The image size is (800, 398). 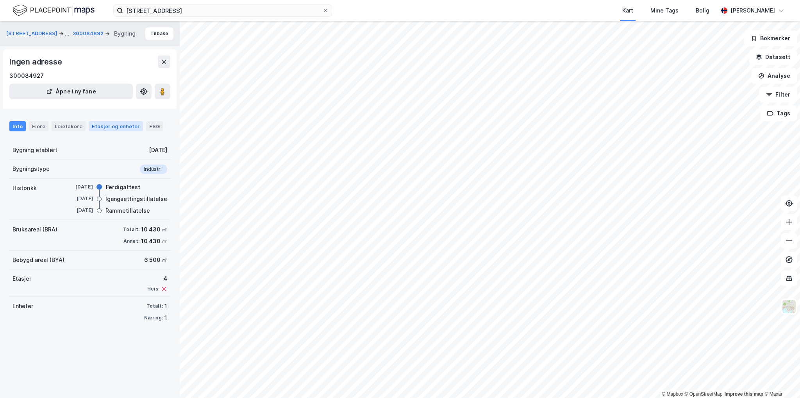 What do you see at coordinates (779, 95) in the screenshot?
I see `button: Filter` at bounding box center [779, 95].